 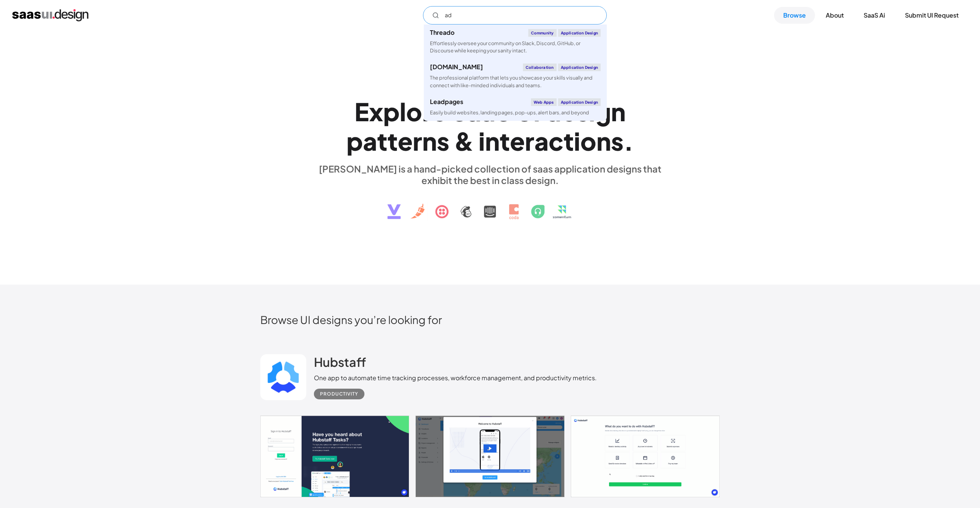 I want to click on div: S, so click(x=459, y=112).